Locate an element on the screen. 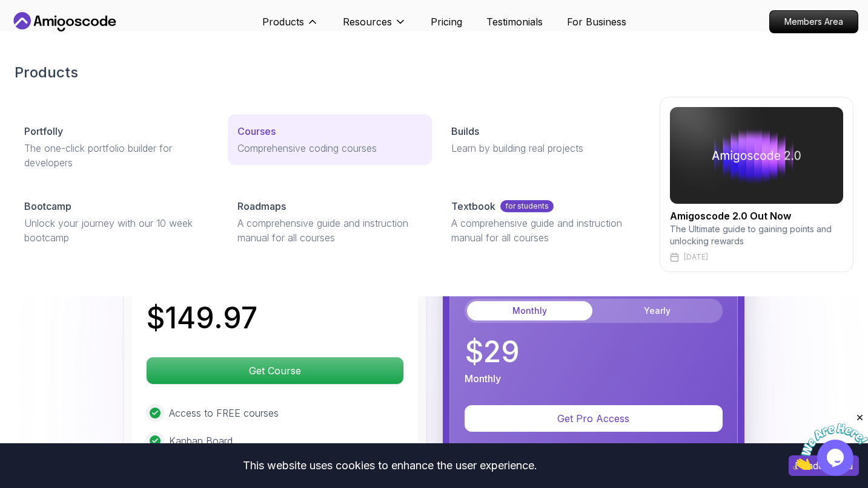 The height and width of the screenshot is (488, 868). p: $ 149.97 is located at coordinates (201, 319).